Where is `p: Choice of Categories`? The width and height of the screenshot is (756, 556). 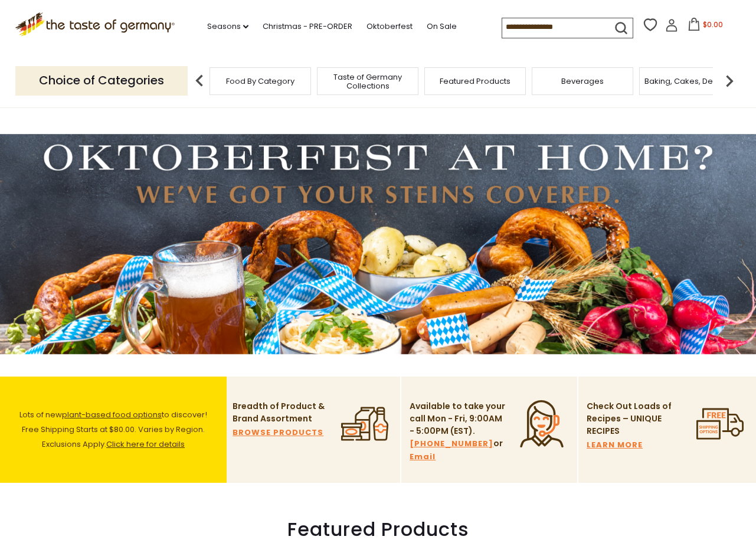
p: Choice of Categories is located at coordinates (102, 81).